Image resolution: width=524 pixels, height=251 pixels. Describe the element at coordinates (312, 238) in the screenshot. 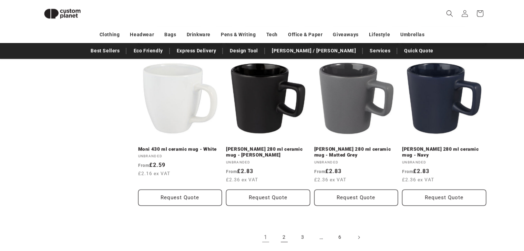

I see `nav: Pagination` at that location.